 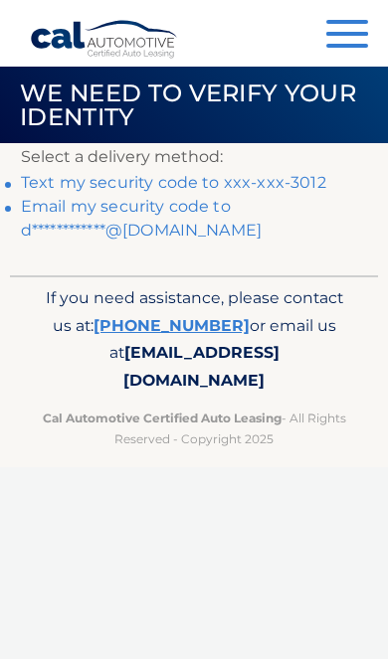 I want to click on p: Select a delivery method:, so click(x=194, y=157).